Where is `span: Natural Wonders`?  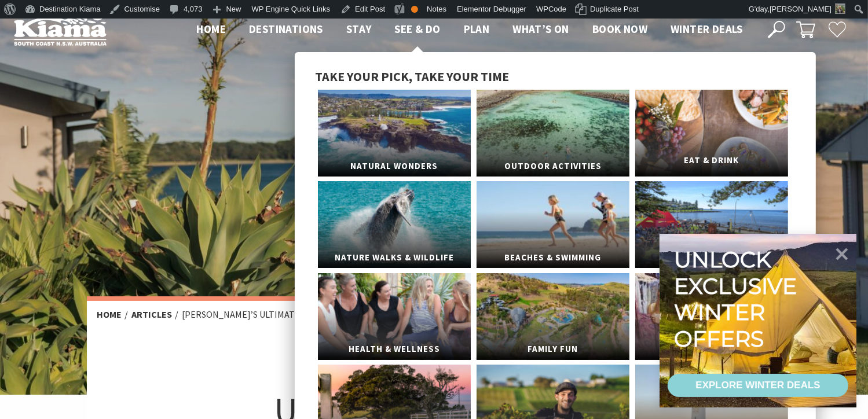 span: Natural Wonders is located at coordinates (394, 166).